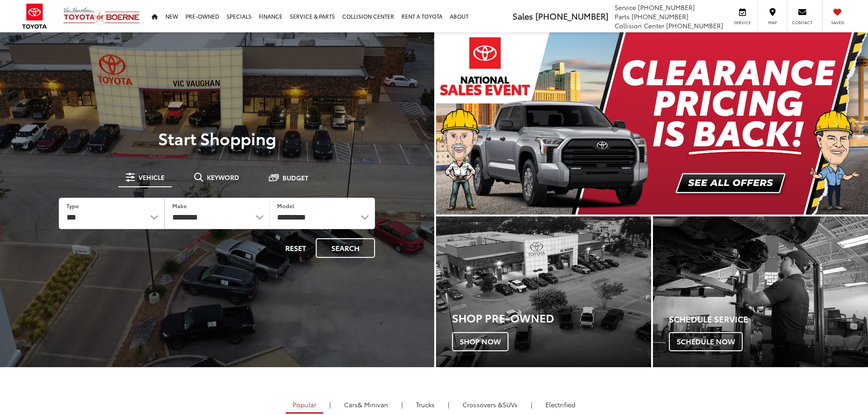  What do you see at coordinates (551, 318) in the screenshot?
I see `h3: Shop Pre-Owned` at bounding box center [551, 318].